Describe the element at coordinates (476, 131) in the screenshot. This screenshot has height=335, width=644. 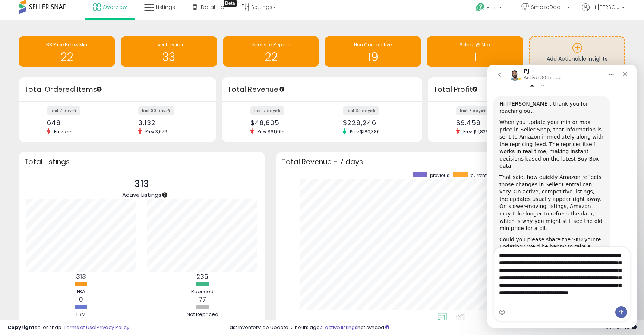
I see `span: Prev: $11,836` at that location.